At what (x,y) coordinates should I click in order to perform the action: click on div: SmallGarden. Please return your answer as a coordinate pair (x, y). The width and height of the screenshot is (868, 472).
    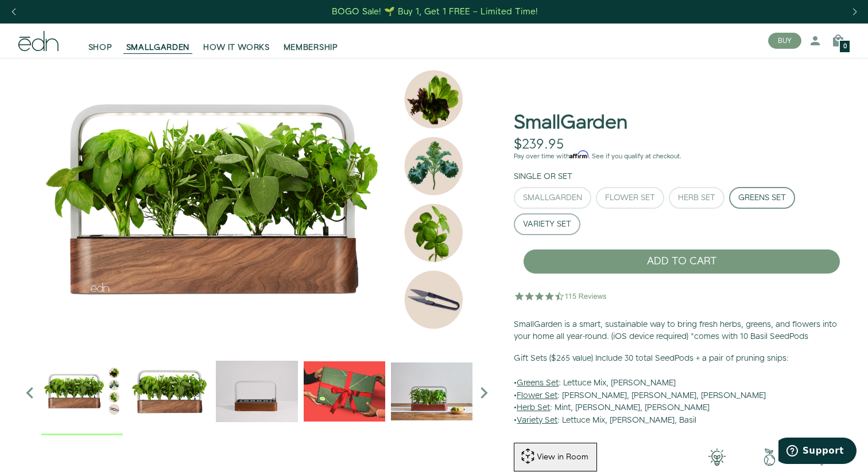
    Looking at the image, I should click on (552, 198).